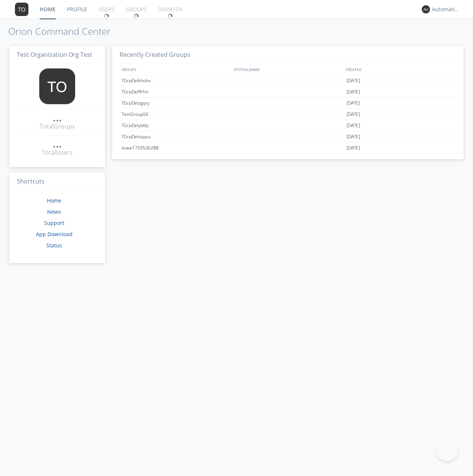 The height and width of the screenshot is (476, 473). What do you see at coordinates (288, 70) in the screenshot?
I see `div: SYSTEM_NAME` at bounding box center [288, 70].